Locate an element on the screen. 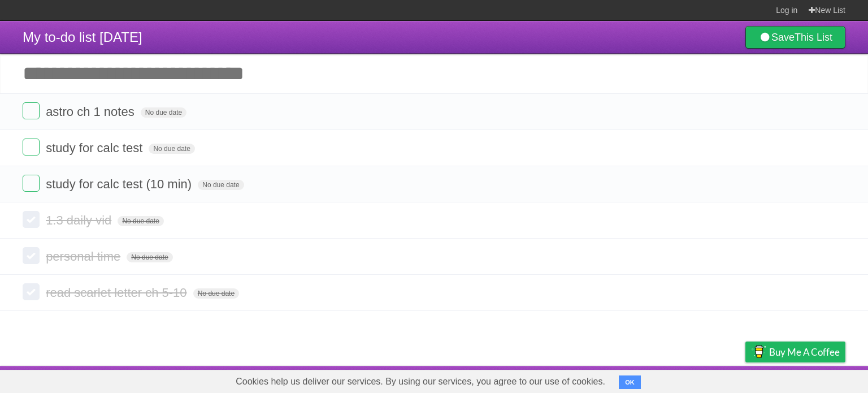 This screenshot has height=393, width=868. a: Suggest a feature is located at coordinates (810, 379).